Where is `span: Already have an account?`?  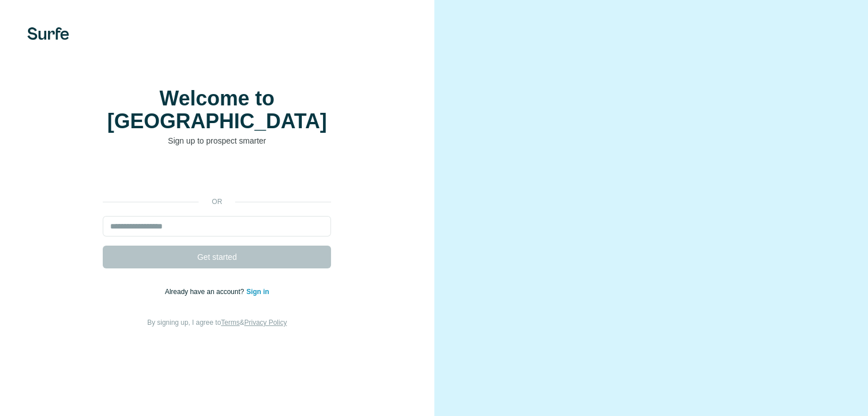 span: Already have an account? is located at coordinates (205, 292).